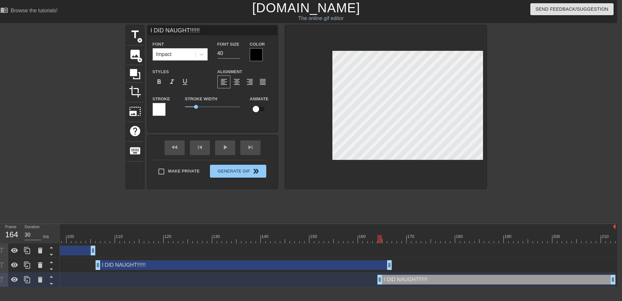 This screenshot has height=301, width=622. Describe the element at coordinates (172, 82) in the screenshot. I see `span: format_italic` at that location.